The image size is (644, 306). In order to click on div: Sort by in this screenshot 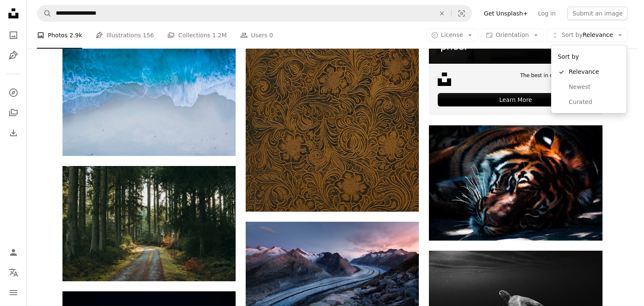, I will do `click(589, 57)`.